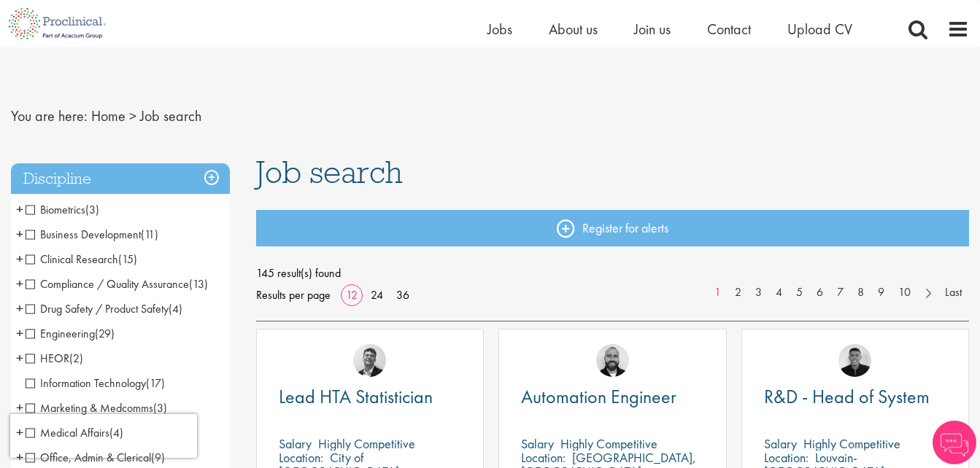 The image size is (980, 468). What do you see at coordinates (370, 360) in the screenshot?
I see `img: Tom Magenis` at bounding box center [370, 360].